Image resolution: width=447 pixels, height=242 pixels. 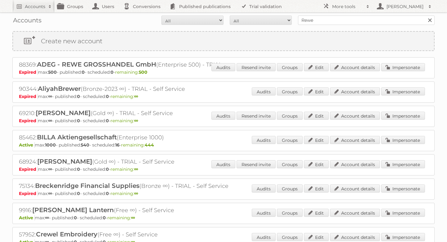 What do you see at coordinates (117, 145) in the screenshot?
I see `strong: 16` at bounding box center [117, 145].